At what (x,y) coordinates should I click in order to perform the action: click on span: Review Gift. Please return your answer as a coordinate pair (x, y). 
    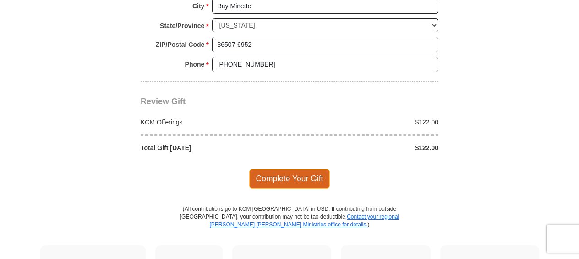
    Looking at the image, I should click on (163, 101).